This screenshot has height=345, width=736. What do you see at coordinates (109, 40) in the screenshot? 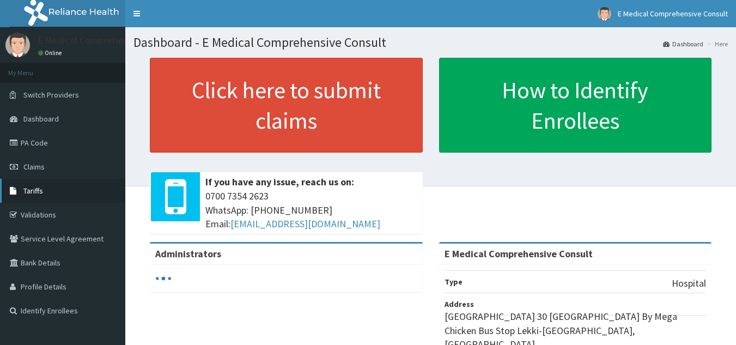
I see `p: E Medical Comprehensive Consult` at bounding box center [109, 40].